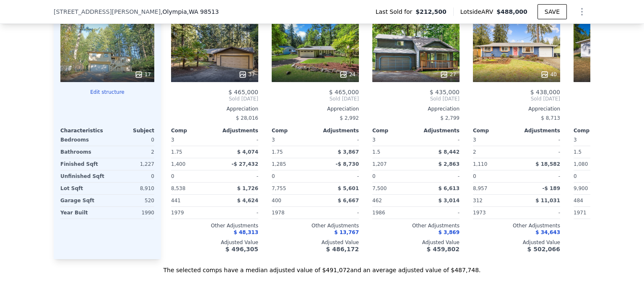  What do you see at coordinates (548, 233) in the screenshot?
I see `span: $ 34,643` at bounding box center [548, 233].